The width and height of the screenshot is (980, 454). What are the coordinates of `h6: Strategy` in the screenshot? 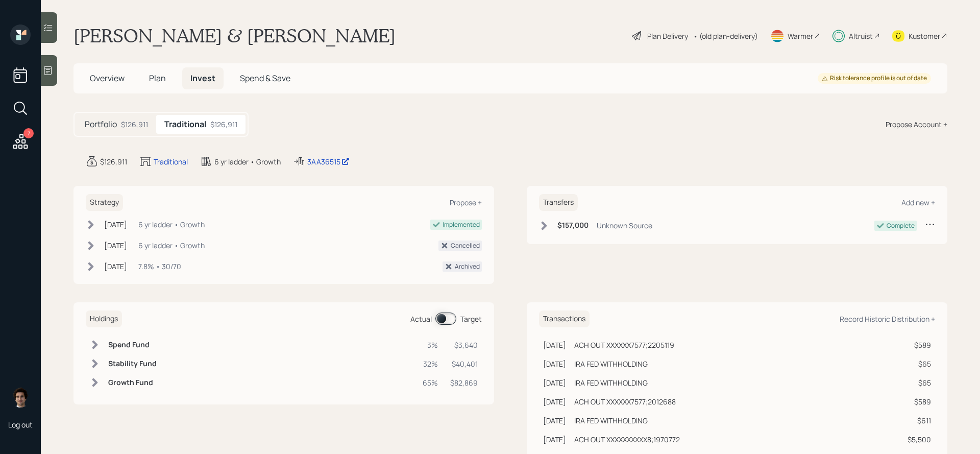 It's located at (104, 202).